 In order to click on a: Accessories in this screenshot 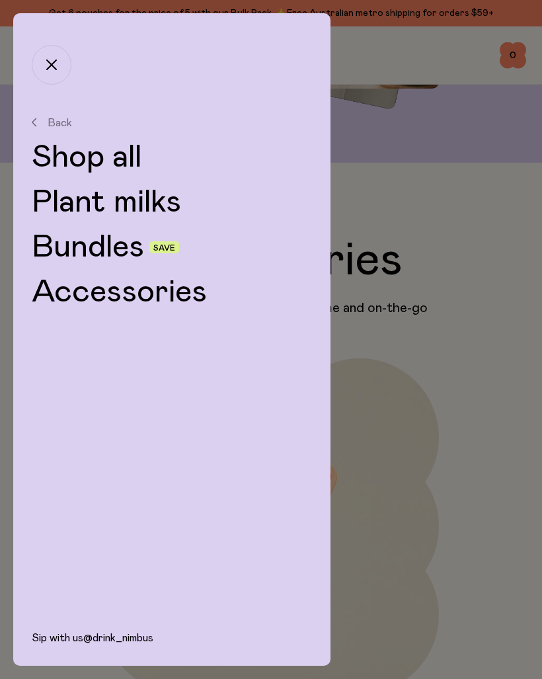, I will do `click(172, 292)`.